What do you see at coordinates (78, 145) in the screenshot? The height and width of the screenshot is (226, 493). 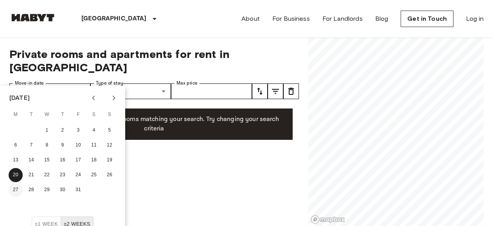 I see `button: 10` at bounding box center [78, 145].